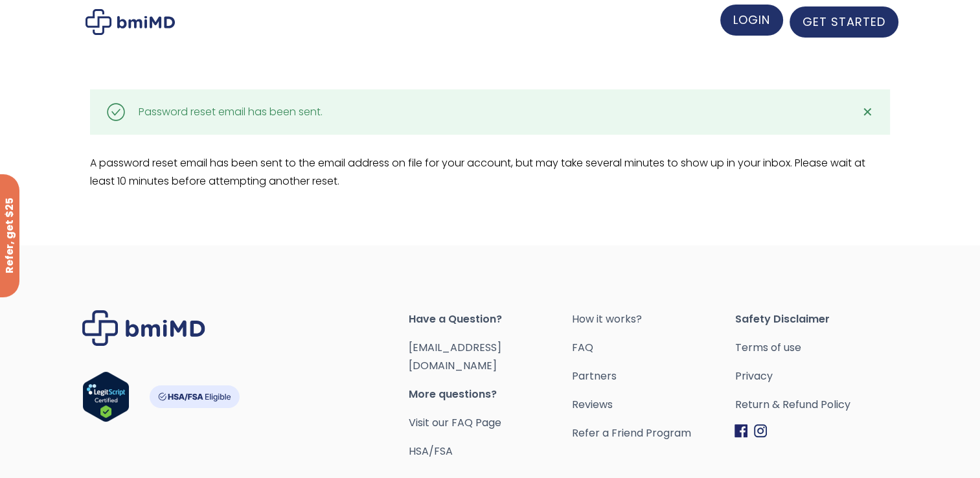 The image size is (980, 478). Describe the element at coordinates (490, 172) in the screenshot. I see `p: A password reset email has been sent to the email address on file for your account, but may take ...` at that location.